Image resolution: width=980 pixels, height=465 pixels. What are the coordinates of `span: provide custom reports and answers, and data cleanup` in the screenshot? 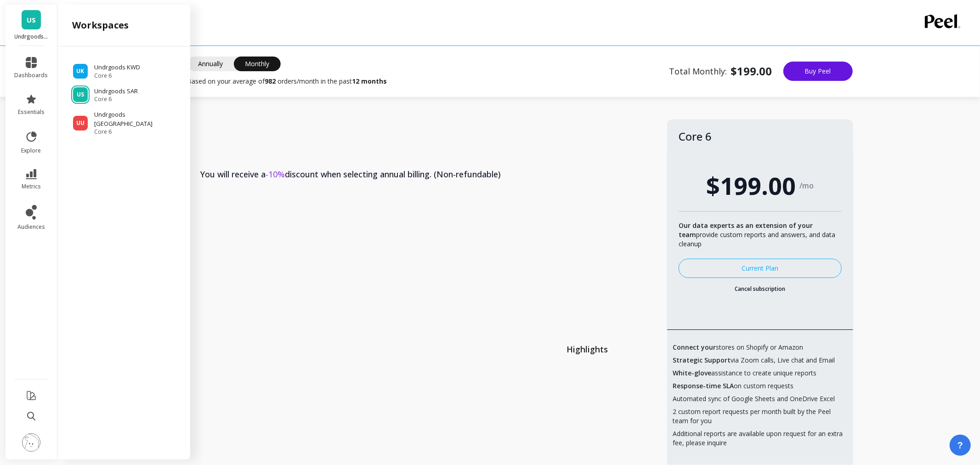 It's located at (756, 234).